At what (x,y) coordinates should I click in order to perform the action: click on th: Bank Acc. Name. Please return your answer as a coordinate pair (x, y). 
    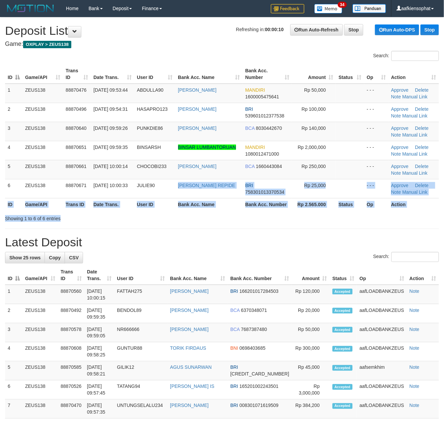
    Looking at the image, I should click on (209, 204).